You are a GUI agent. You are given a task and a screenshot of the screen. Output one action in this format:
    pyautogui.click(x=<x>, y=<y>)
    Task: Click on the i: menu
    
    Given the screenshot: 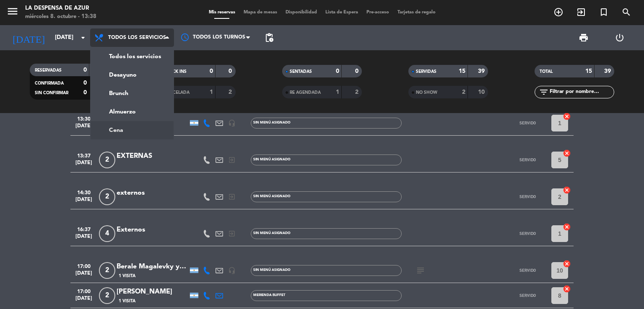 What is the action you would take?
    pyautogui.click(x=13, y=12)
    